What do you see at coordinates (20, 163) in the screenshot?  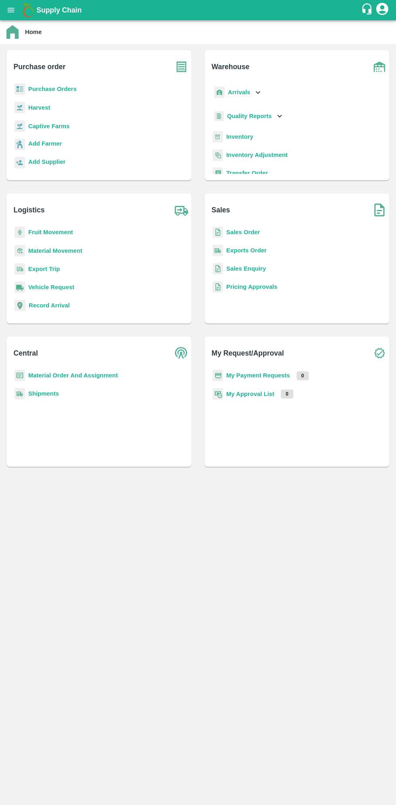 I see `img: supplier` at bounding box center [20, 163].